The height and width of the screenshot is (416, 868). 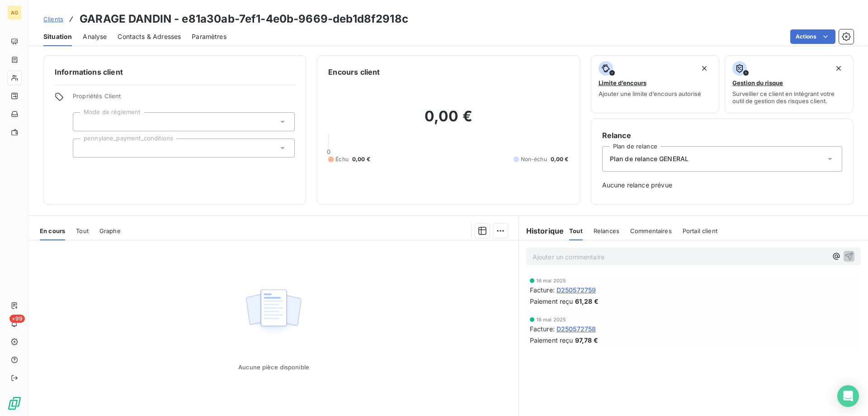 I want to click on button: Actions, so click(x=813, y=37).